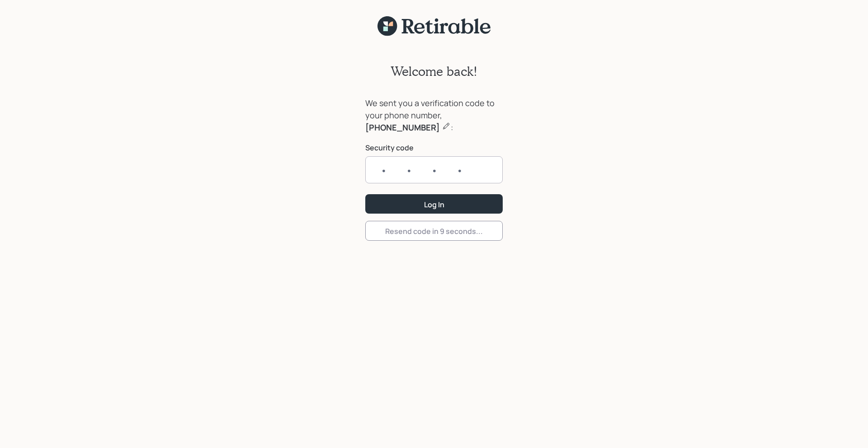  I want to click on button: Resend code in 9 seconds..., so click(434, 230).